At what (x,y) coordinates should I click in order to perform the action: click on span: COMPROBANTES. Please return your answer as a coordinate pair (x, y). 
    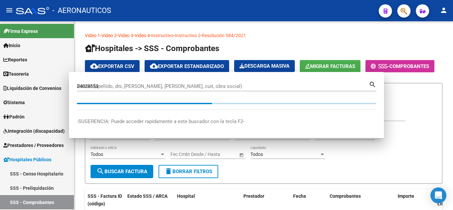
    Looking at the image, I should click on (409, 66).